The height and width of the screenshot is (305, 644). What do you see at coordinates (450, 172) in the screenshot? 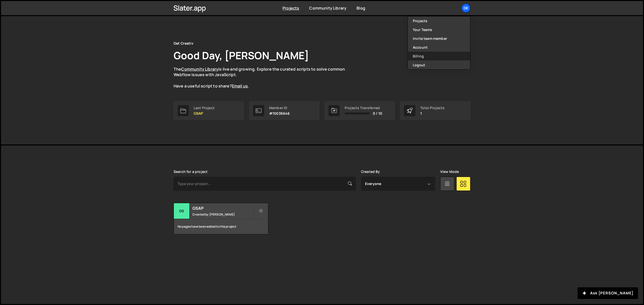
I see `label: View Mode` at bounding box center [450, 172].